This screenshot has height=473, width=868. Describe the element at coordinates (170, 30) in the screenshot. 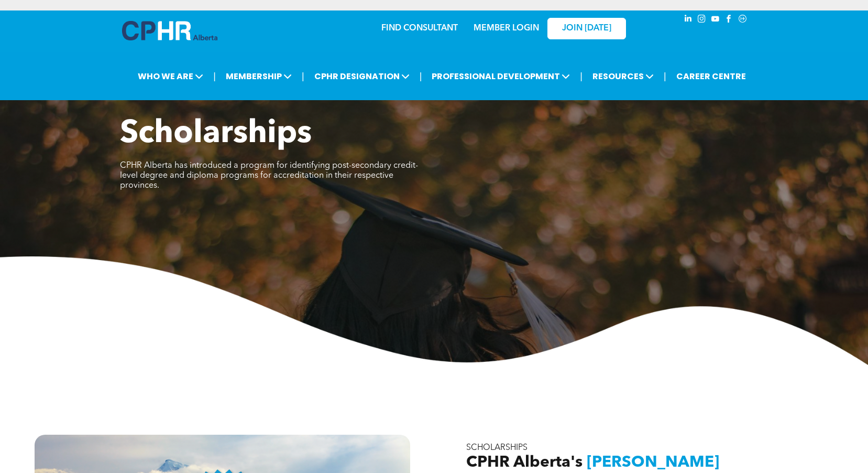

I see `img: A blue and white logo for cp alberta` at that location.